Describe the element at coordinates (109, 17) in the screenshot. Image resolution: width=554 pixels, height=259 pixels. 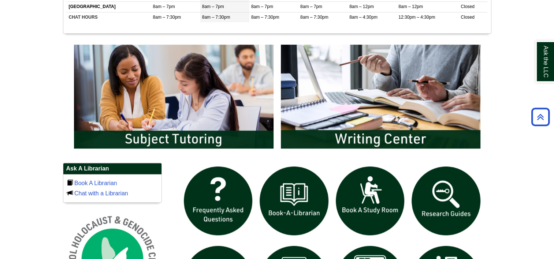
I see `td: CHAT HOURS` at that location.